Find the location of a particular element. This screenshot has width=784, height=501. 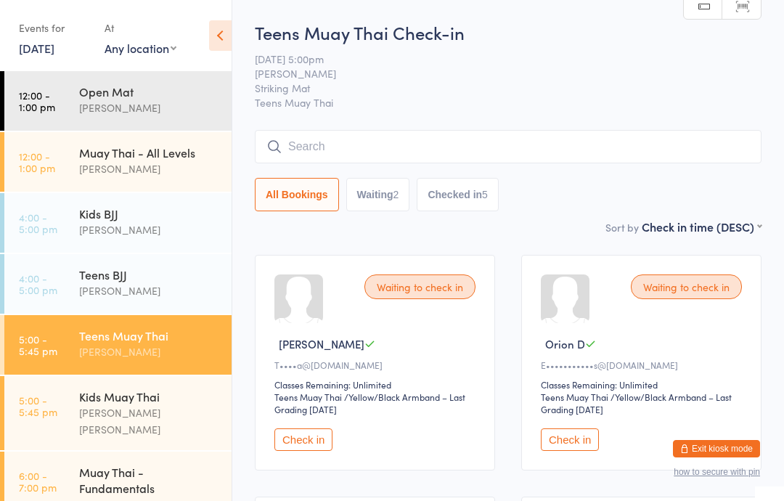

button: All Bookings is located at coordinates (297, 194).